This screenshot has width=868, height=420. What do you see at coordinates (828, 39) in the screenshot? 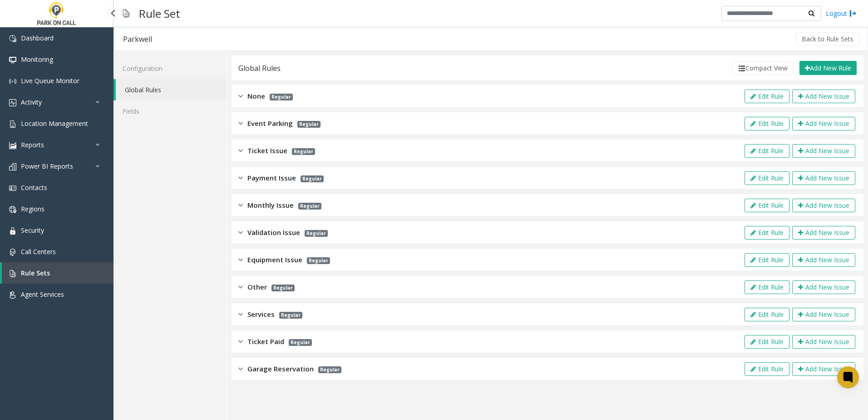
I see `button: Back to Rule Sets` at bounding box center [828, 39].